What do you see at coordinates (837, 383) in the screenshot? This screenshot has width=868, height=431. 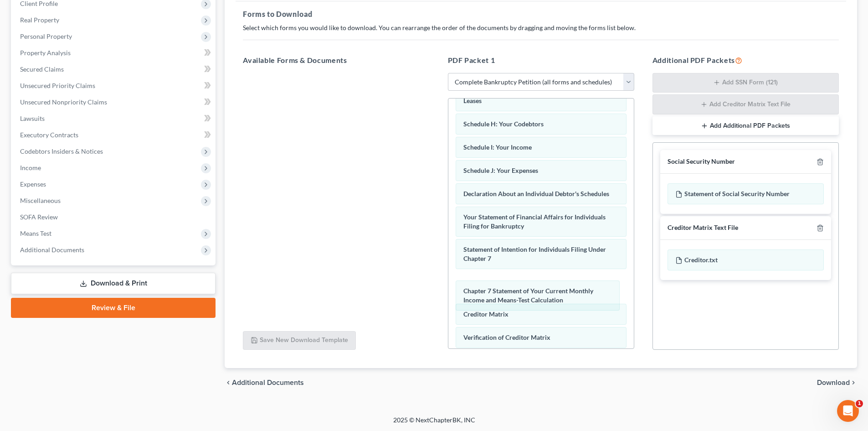 I see `button: Download chevron_right` at bounding box center [837, 383].